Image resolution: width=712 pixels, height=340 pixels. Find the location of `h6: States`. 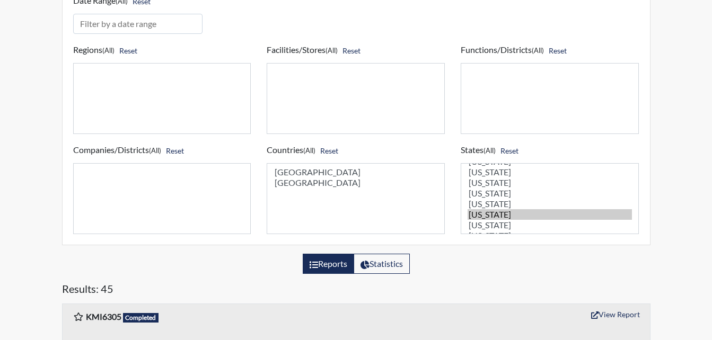

h6: States is located at coordinates (550, 150).